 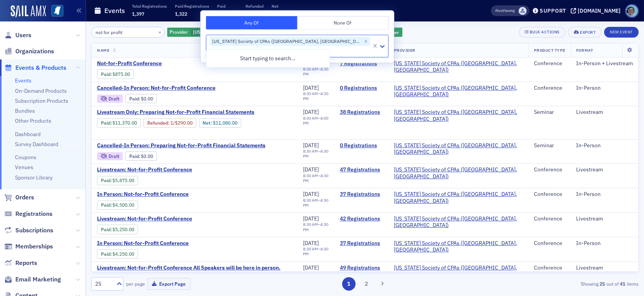 What do you see at coordinates (505, 11) in the screenshot?
I see `span: Viewing` at bounding box center [505, 11].